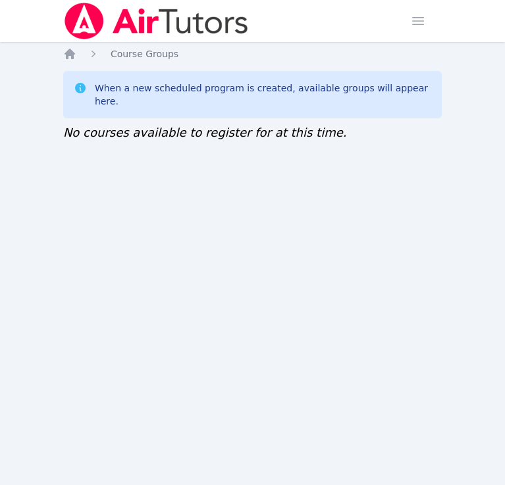 The height and width of the screenshot is (485, 505). Describe the element at coordinates (262, 95) in the screenshot. I see `div: When a new scheduled program is created, available groups will appear here.` at that location.